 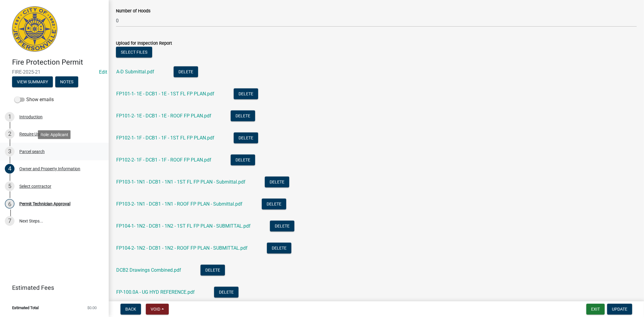 I want to click on a: DCB2 Drawings Combined.pdf, so click(x=148, y=270).